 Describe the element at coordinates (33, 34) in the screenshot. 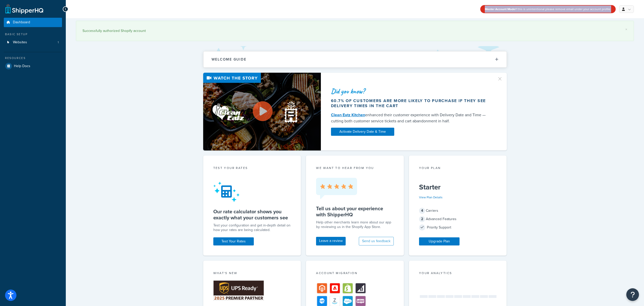

I see `div: Basic Setup` at that location.